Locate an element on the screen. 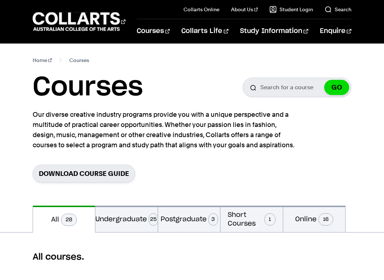 This screenshot has height=280, width=384. p: Our diverse creative industry programs provide you with a unique perspective and a multitude of p... is located at coordinates (165, 130).